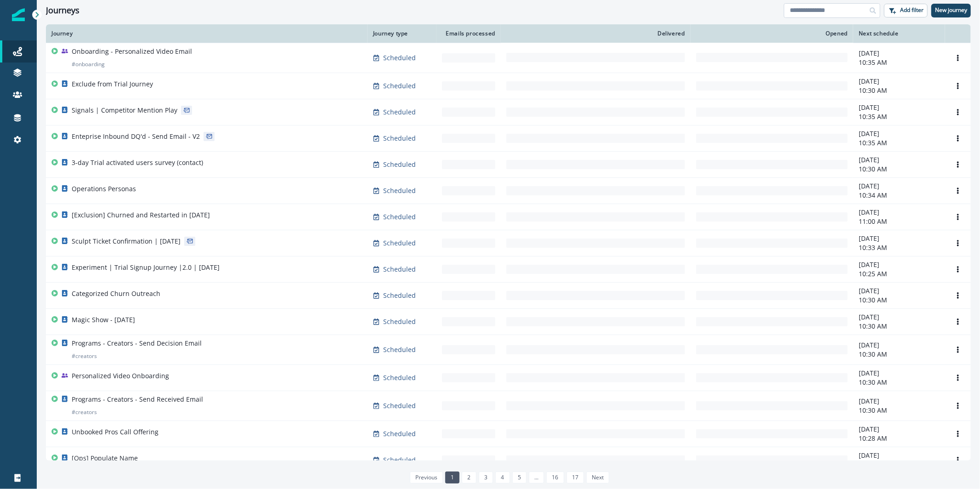 The image size is (980, 489). Describe the element at coordinates (105, 458) in the screenshot. I see `p: [Ops] Populate Name` at that location.